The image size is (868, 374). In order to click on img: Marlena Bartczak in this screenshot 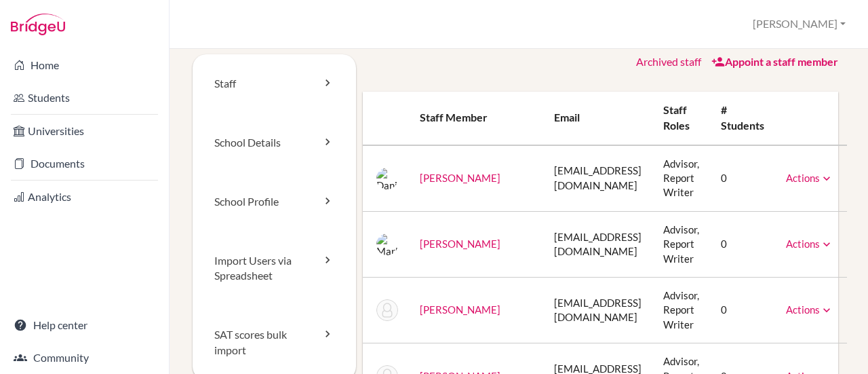, I will do `click(387, 244)`.